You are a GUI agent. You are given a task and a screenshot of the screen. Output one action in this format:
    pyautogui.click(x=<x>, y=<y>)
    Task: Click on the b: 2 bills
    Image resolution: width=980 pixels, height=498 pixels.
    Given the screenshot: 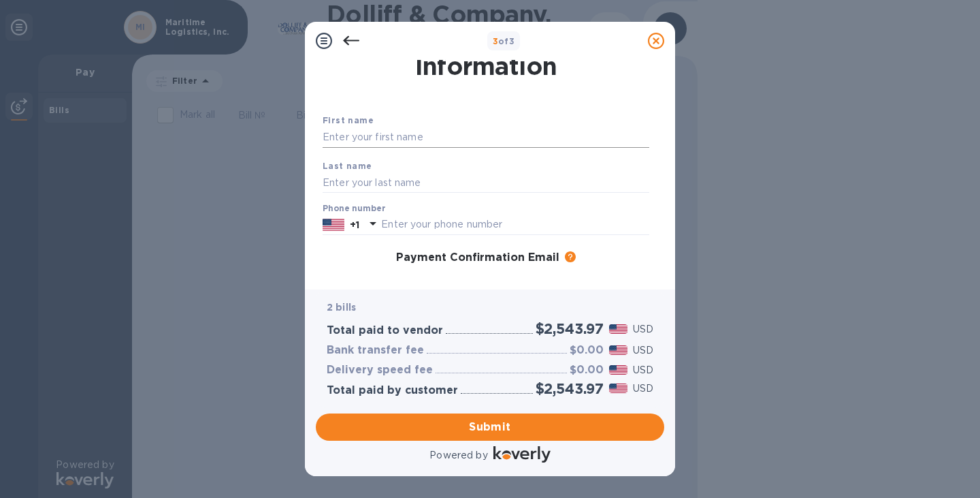 What is the action you would take?
    pyautogui.click(x=341, y=307)
    